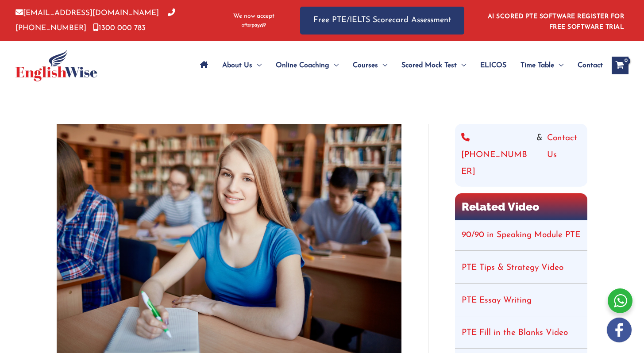 The height and width of the screenshot is (353, 644). Describe the element at coordinates (563, 156) in the screenshot. I see `a: Contact Us` at that location.